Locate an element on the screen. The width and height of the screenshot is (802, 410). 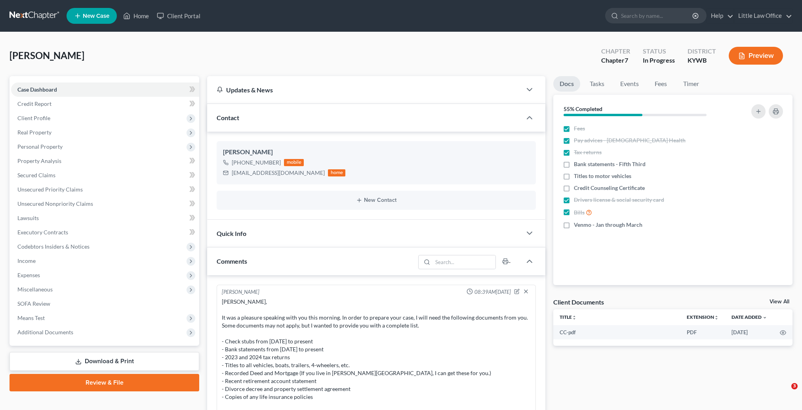
span: Contact is located at coordinates (228, 117).